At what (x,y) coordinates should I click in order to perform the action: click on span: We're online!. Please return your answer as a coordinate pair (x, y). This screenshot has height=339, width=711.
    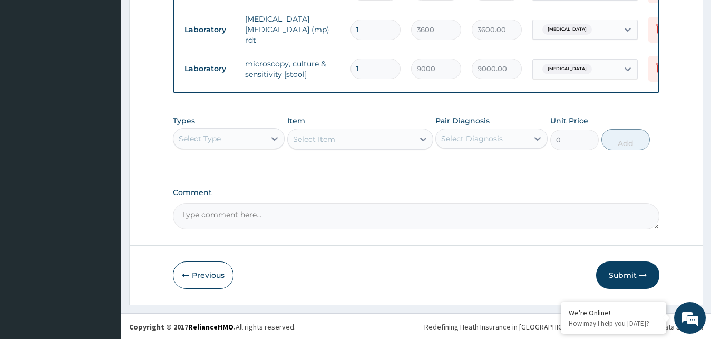
    Looking at the image, I should click on (103, 156).